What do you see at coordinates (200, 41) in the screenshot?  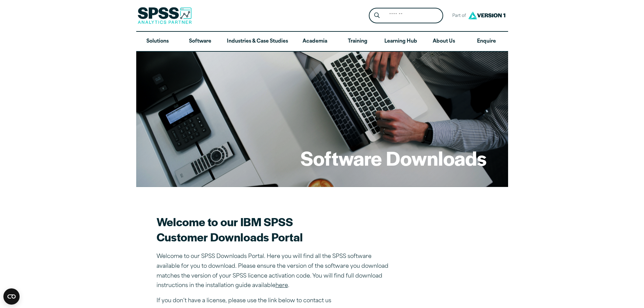 I see `a: Software` at bounding box center [200, 41].